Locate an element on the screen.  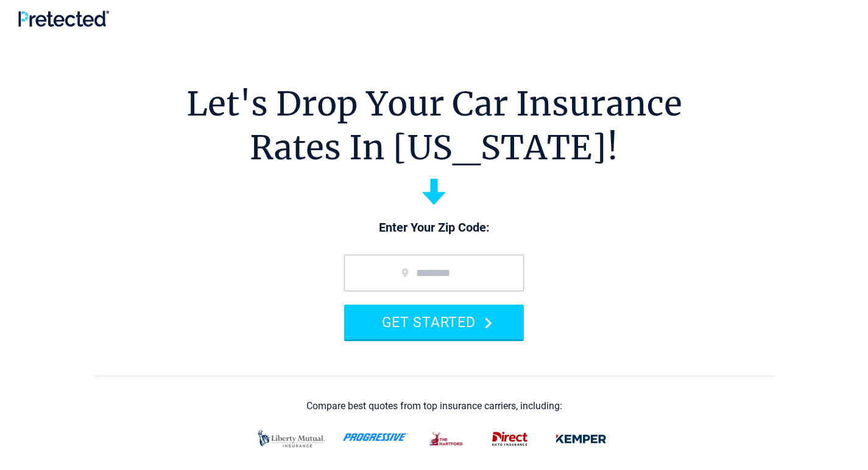
img: liberty is located at coordinates (291, 439).